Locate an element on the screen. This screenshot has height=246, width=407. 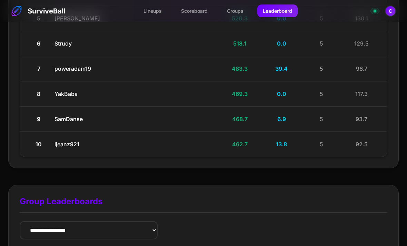
a: Leaderboard is located at coordinates (278, 11).